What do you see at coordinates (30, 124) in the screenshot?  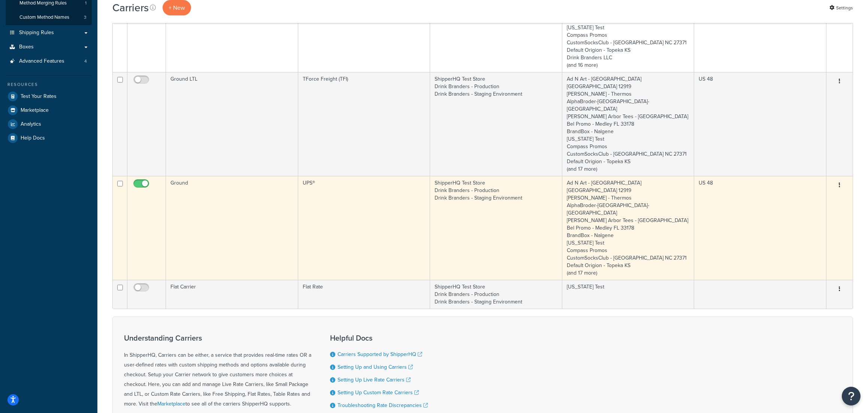 I see `span: Analytics` at bounding box center [30, 124].